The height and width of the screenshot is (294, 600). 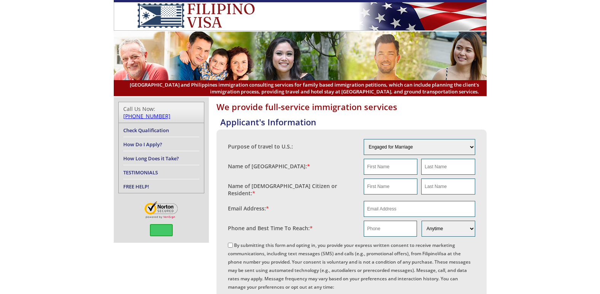 I want to click on select: Phone and Best Reach Time are required., so click(x=448, y=229).